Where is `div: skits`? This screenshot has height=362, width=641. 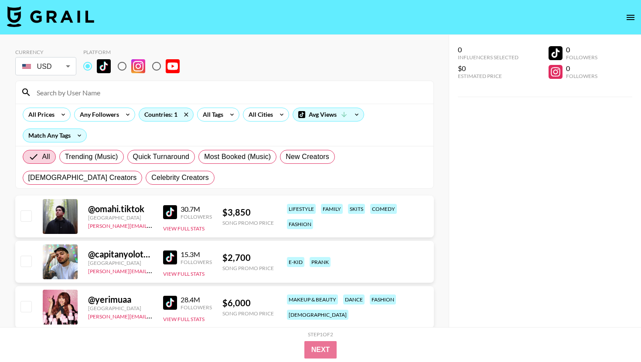
div: skits is located at coordinates (356, 209).